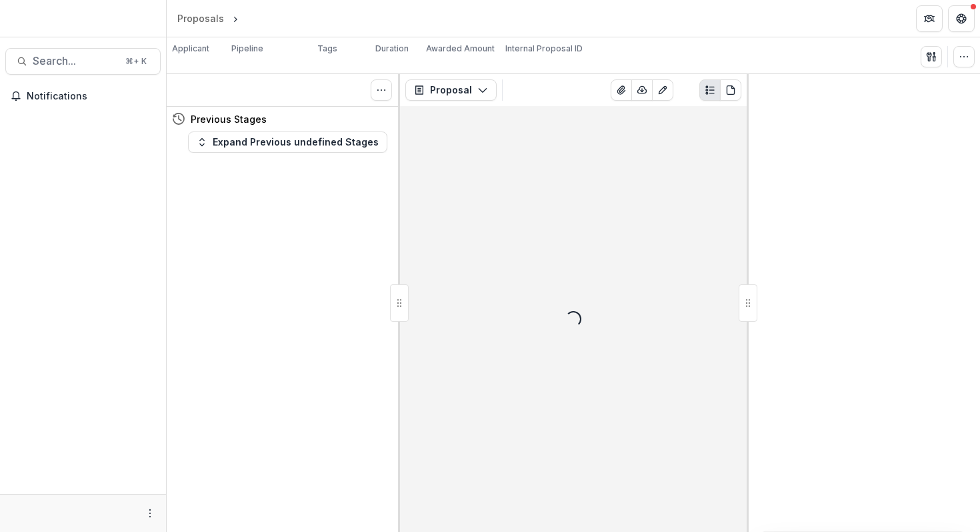 This screenshot has height=532, width=980. I want to click on button: Get Help, so click(961, 19).